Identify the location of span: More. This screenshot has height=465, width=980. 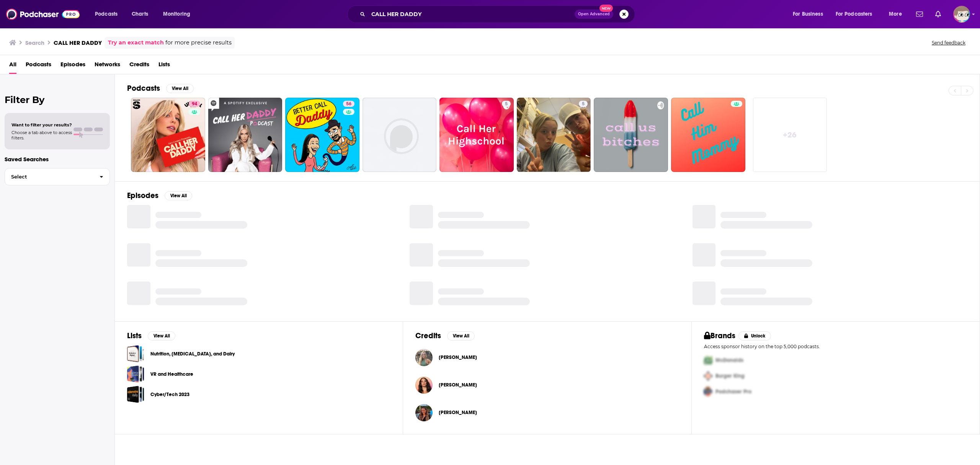
(896, 15).